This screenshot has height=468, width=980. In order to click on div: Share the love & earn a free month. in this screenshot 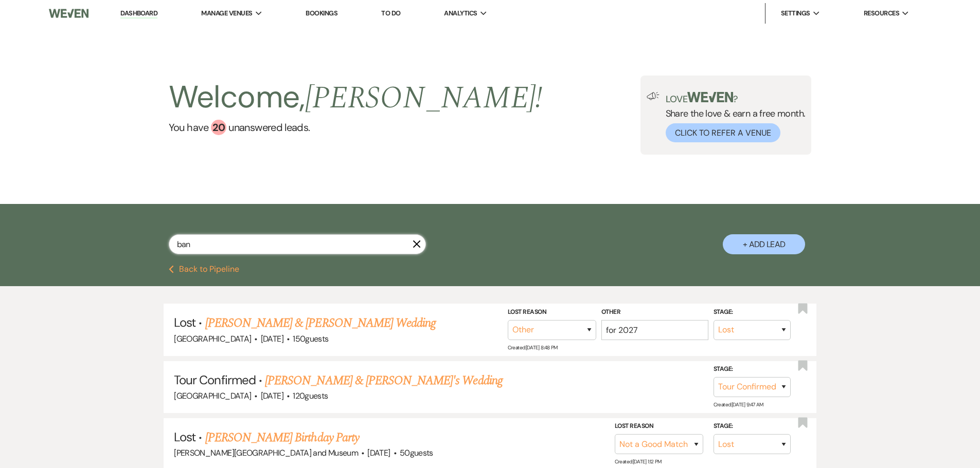, I will do `click(733, 117)`.